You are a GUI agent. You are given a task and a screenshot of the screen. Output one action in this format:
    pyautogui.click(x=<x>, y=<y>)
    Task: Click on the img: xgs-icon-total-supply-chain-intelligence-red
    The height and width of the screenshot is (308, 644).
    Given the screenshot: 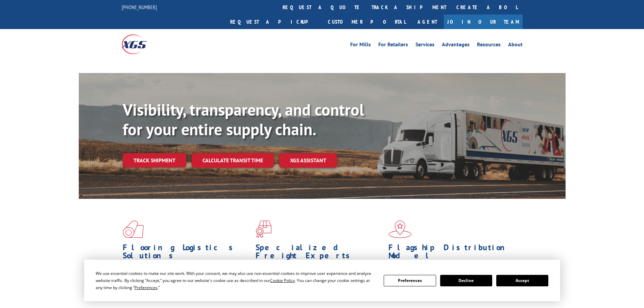 What is the action you would take?
    pyautogui.click(x=133, y=229)
    